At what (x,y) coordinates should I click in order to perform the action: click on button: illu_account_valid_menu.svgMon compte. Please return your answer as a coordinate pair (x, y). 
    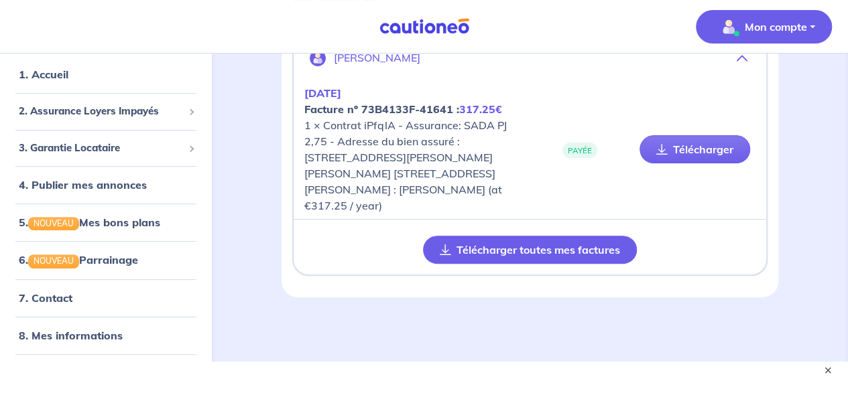
    Looking at the image, I should click on (763, 27).